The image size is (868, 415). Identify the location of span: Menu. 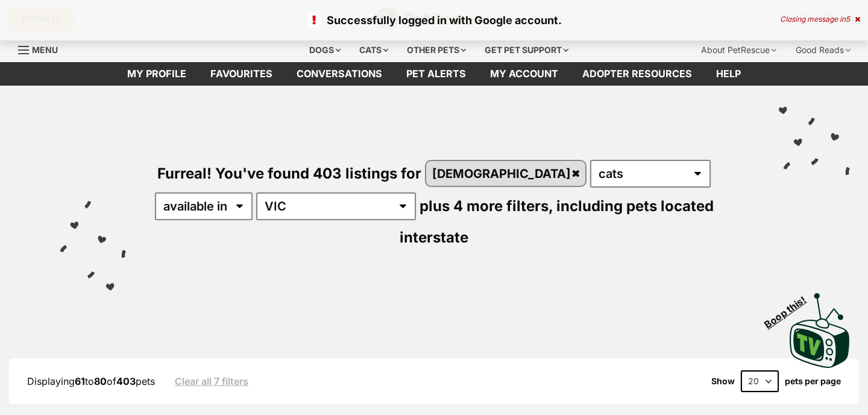
(45, 50).